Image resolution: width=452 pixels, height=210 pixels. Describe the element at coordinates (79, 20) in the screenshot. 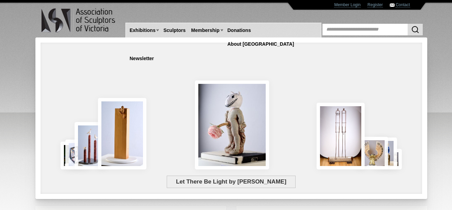

I see `img: logo.png` at that location.